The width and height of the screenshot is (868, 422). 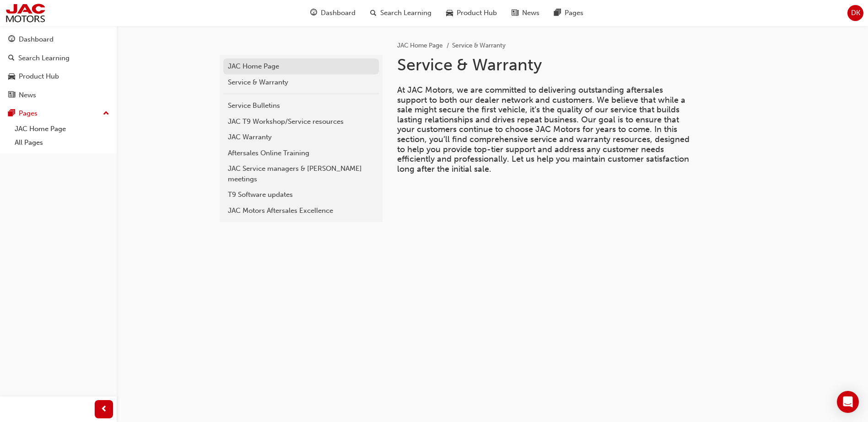 What do you see at coordinates (58, 113) in the screenshot?
I see `button: Pages` at bounding box center [58, 113].